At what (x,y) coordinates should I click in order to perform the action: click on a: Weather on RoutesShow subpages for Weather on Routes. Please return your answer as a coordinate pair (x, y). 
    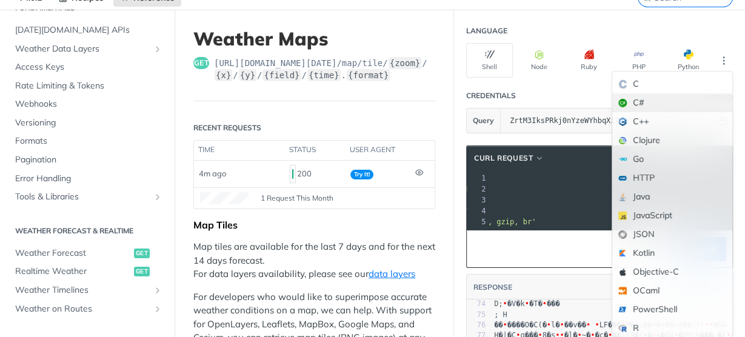
    Looking at the image, I should click on (87, 309).